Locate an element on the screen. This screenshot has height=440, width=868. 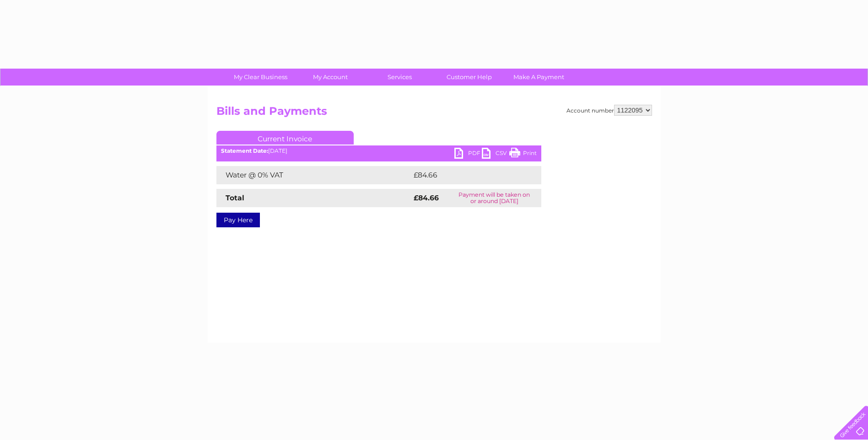
a: My Account is located at coordinates (330, 77).